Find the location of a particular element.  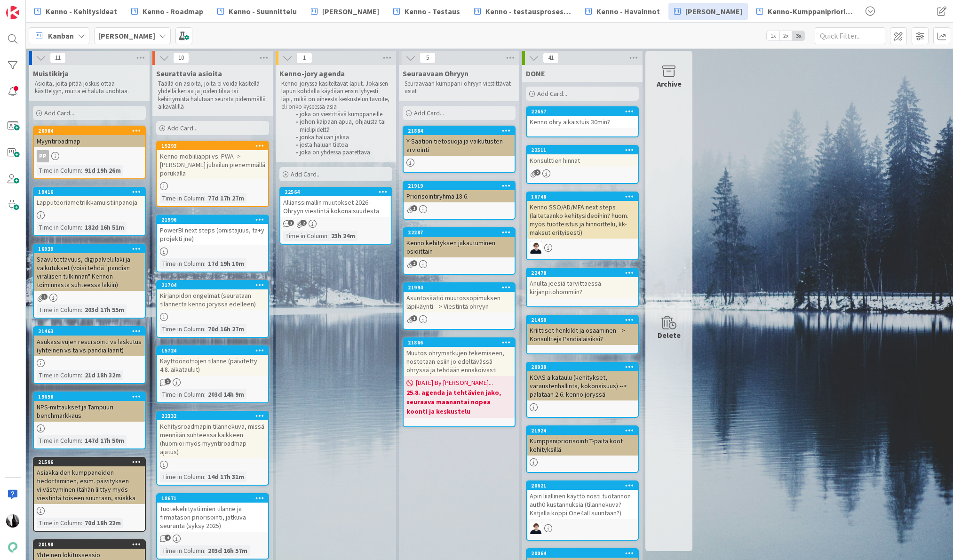

div: Käyttöönottojen tilanne (päivitetty 4.8. aikataulut) is located at coordinates (213, 365).